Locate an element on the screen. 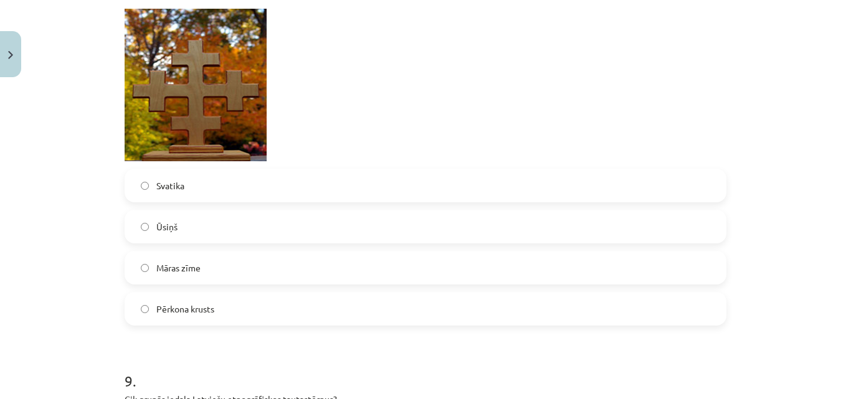 The width and height of the screenshot is (851, 399). input: Pērkona krusts is located at coordinates (145, 309).